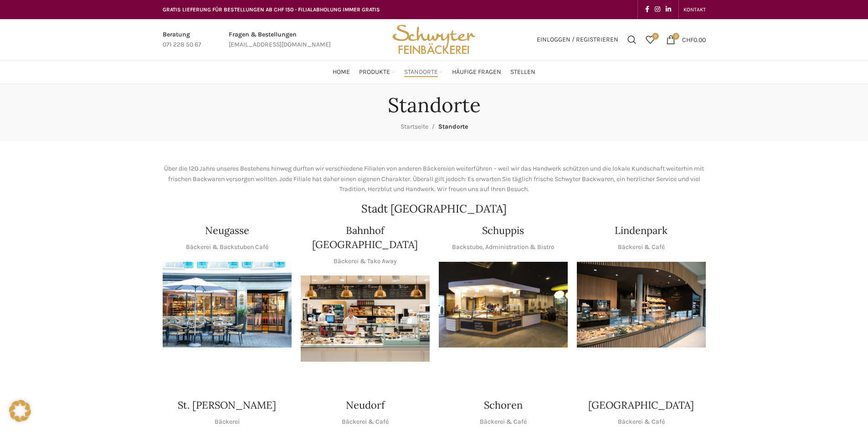  What do you see at coordinates (375, 72) in the screenshot?
I see `span: Produkte` at bounding box center [375, 72].